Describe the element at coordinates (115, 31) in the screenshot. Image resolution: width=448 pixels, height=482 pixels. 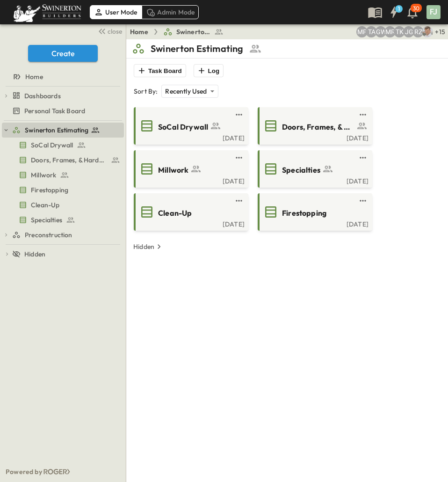
I see `span: close` at that location.